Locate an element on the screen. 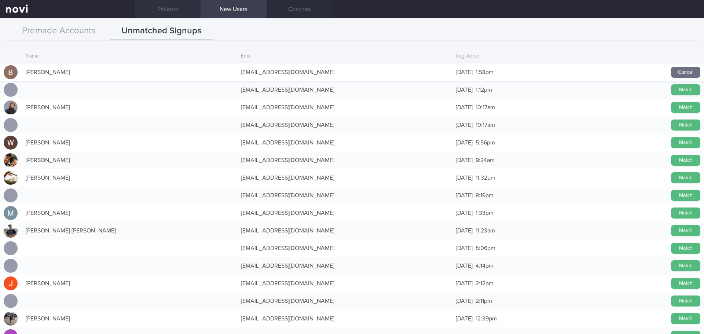 The width and height of the screenshot is (704, 334). div: Name is located at coordinates (129, 56).